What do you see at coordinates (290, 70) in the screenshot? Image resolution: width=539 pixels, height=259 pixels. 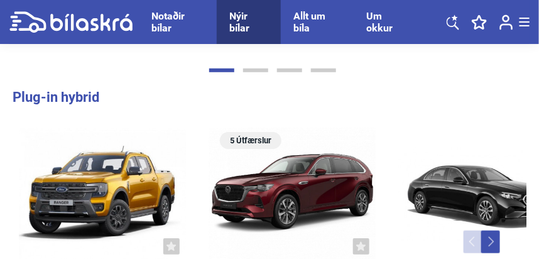 I see `button: Page 3` at bounding box center [290, 70].